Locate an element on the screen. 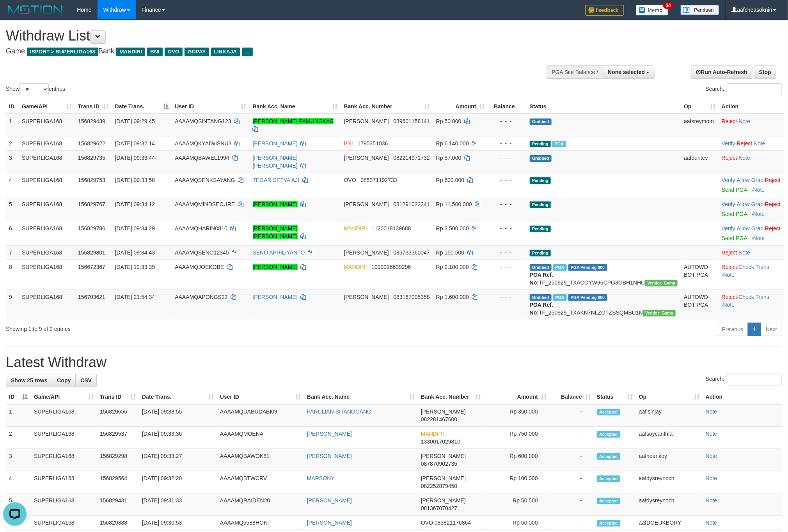 The width and height of the screenshot is (788, 532). th: ID: activate to sort column descending is located at coordinates (19, 397).